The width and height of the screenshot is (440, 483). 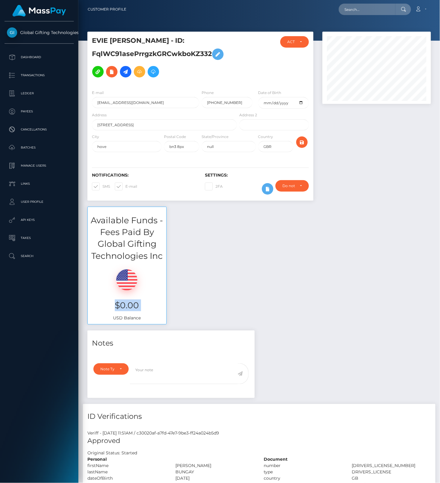 What do you see at coordinates (248, 115) in the screenshot?
I see `label: Address 2` at bounding box center [248, 115].